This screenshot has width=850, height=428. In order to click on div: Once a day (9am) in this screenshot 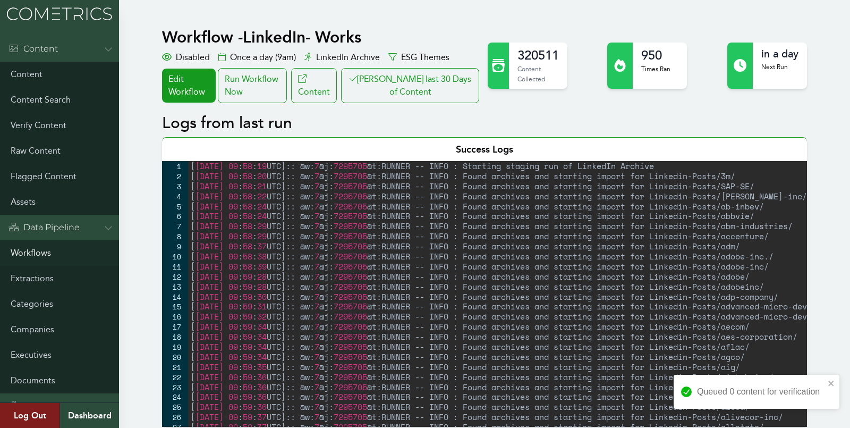, I will do `click(257, 57)`.